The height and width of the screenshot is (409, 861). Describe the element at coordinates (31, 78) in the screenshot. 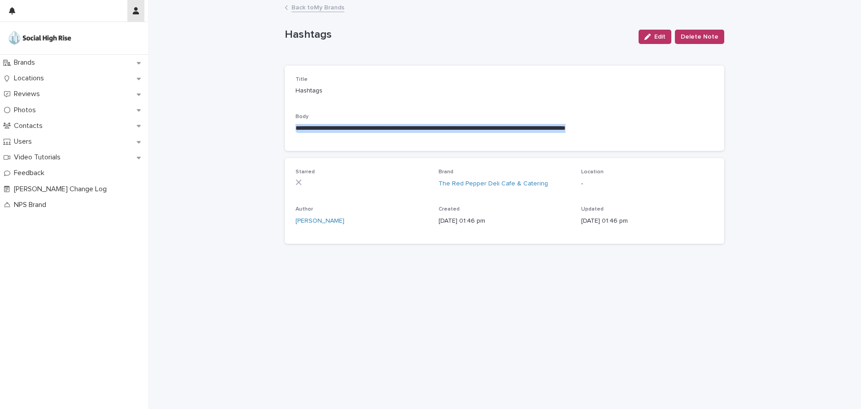

I see `p: Locations` at that location.